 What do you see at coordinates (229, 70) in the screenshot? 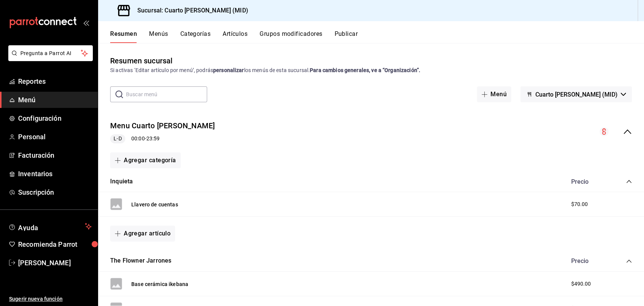
I see `strong: personalizar` at bounding box center [229, 70].